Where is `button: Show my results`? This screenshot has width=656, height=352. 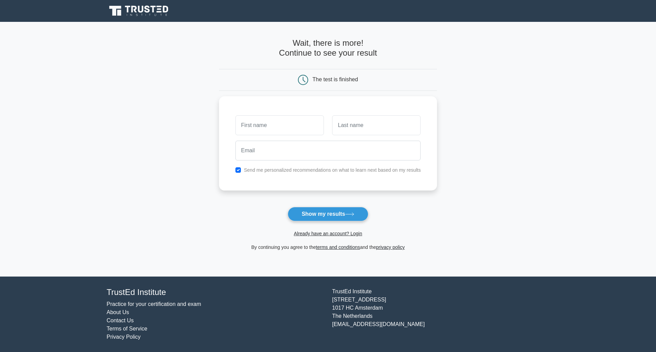
button: Show my results is located at coordinates (328, 214).